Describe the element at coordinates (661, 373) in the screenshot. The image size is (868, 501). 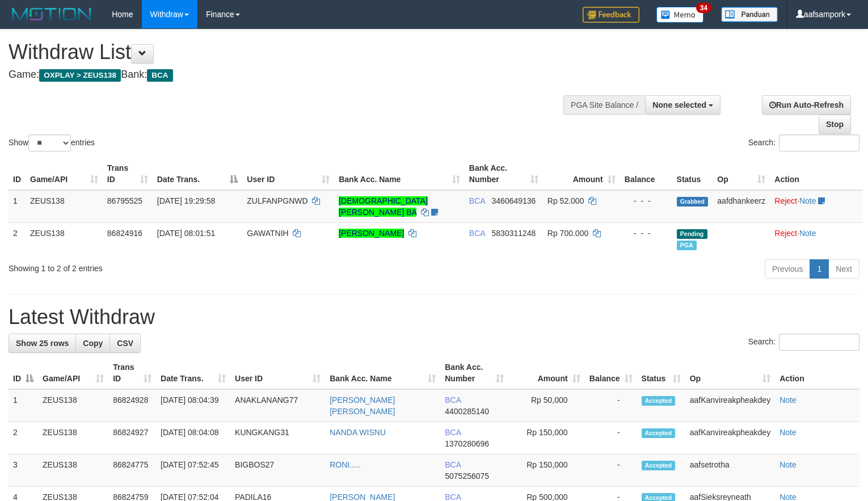
I see `th: Status: activate to sort column ascending` at that location.